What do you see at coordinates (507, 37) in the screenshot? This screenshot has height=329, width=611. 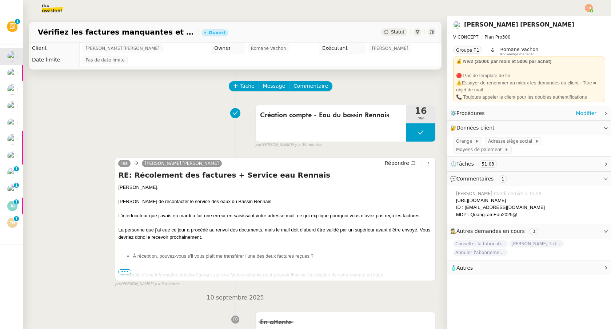 I see `span: 300` at bounding box center [507, 37].